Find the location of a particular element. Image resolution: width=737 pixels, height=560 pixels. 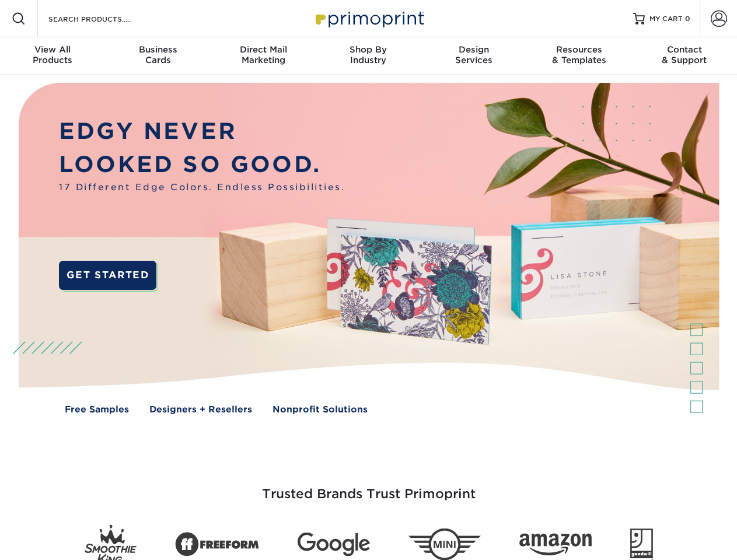

span: Direct Mail is located at coordinates (263, 49).